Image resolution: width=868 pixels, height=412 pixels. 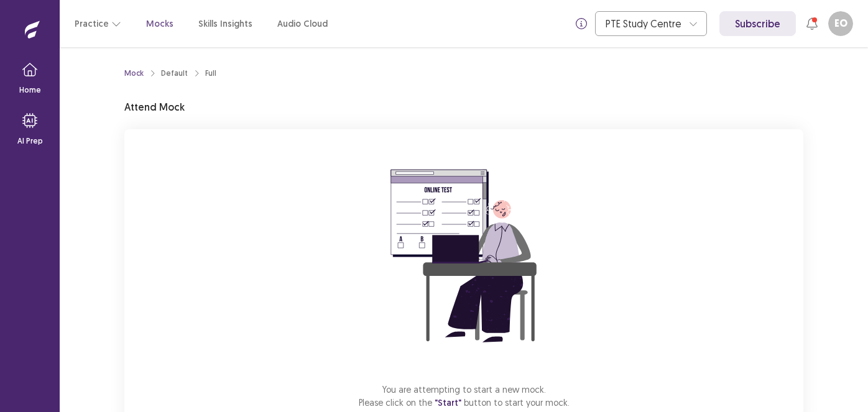 I want to click on p: Home, so click(x=30, y=90).